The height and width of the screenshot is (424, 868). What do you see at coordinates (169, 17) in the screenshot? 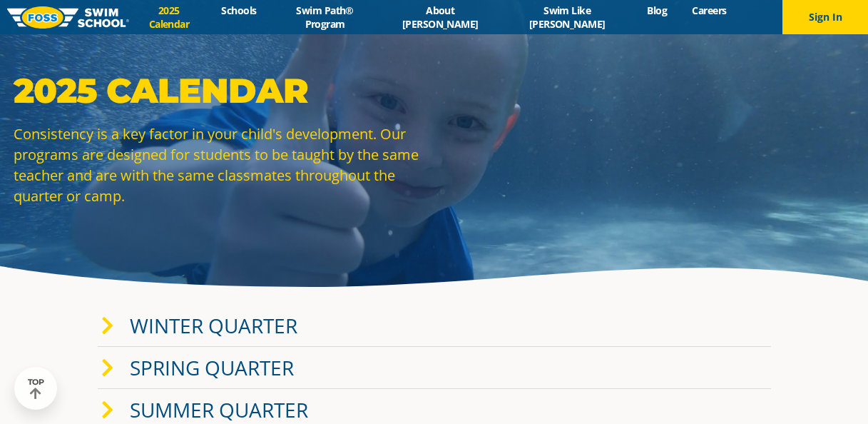
I see `a: 2025 Calendar` at bounding box center [169, 17].